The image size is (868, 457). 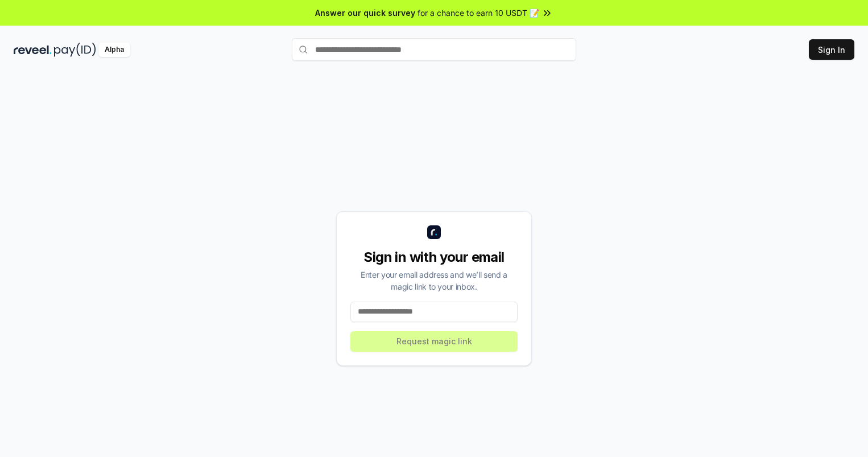 I want to click on div: Alpha, so click(x=115, y=49).